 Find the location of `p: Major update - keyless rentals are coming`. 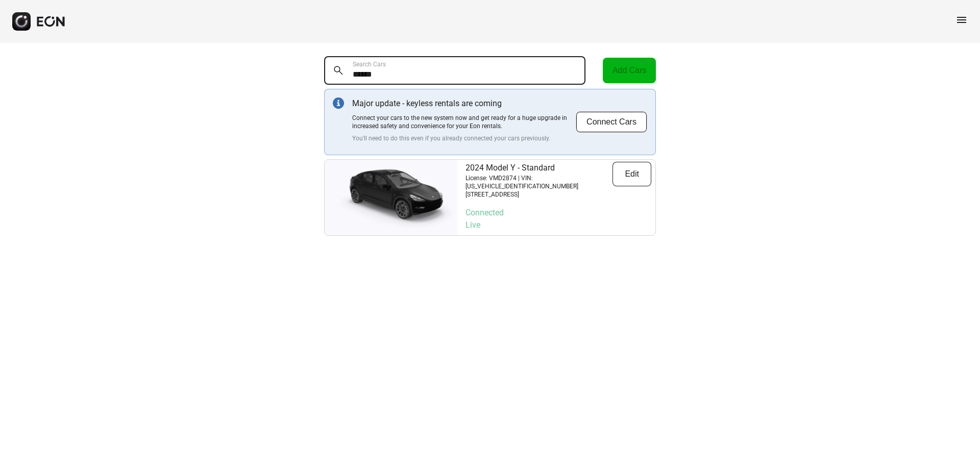

p: Major update - keyless rentals are coming is located at coordinates (464, 104).